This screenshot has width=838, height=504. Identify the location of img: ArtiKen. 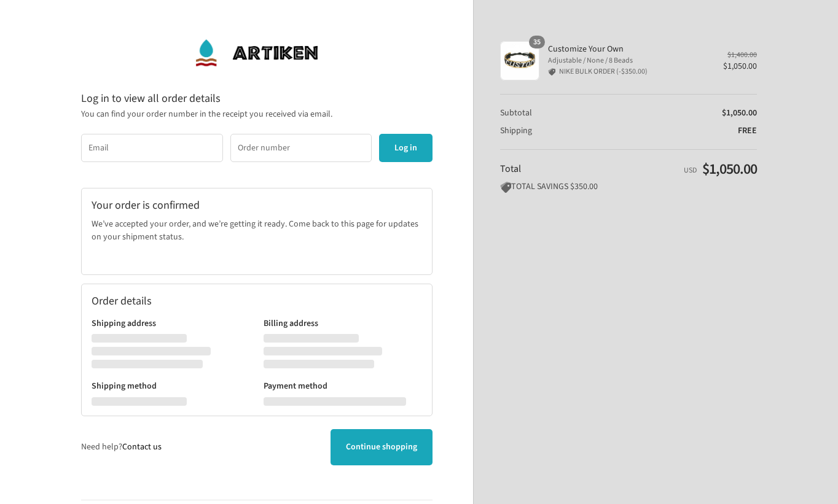
(256, 53).